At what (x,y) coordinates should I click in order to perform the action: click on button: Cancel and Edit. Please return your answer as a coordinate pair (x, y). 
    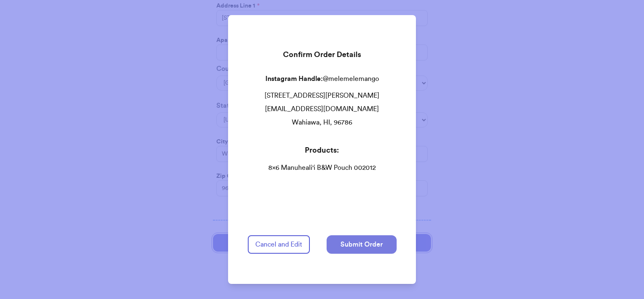
    Looking at the image, I should click on (279, 244).